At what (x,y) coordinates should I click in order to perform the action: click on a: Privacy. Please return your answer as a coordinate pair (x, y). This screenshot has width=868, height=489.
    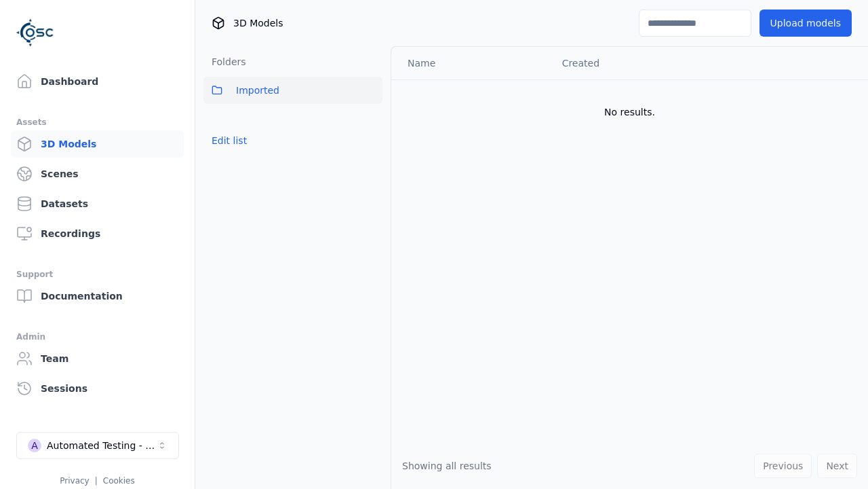
    Looking at the image, I should click on (74, 481).